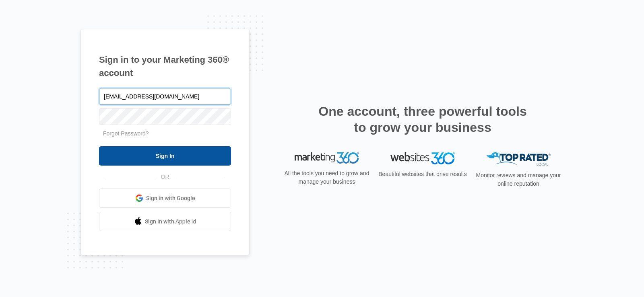  Describe the element at coordinates (165, 156) in the screenshot. I see `input: Sign In` at that location.